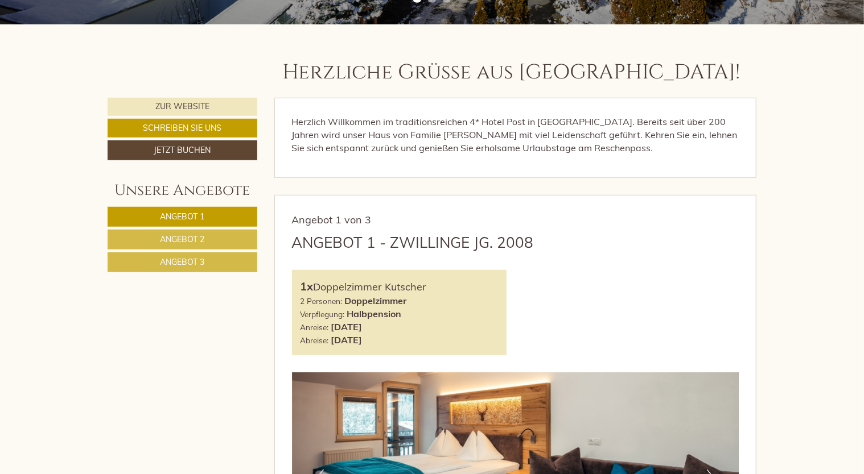 The height and width of the screenshot is (474, 864). Describe the element at coordinates (182, 107) in the screenshot. I see `a: Zur Website` at that location.